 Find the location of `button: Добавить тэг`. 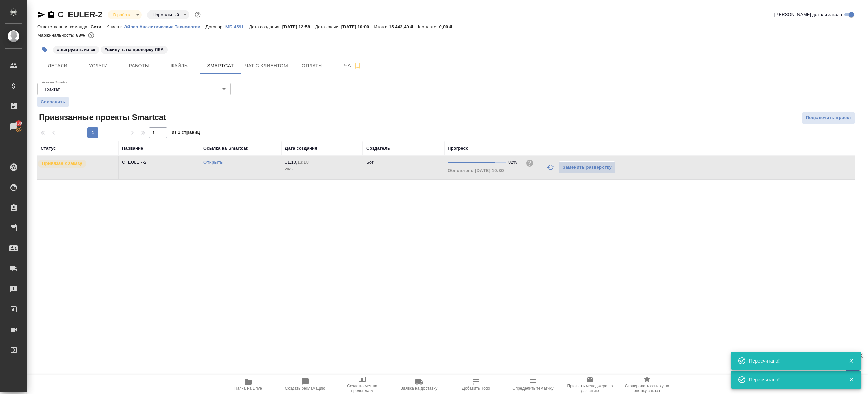

button: Добавить тэг is located at coordinates (45, 50).